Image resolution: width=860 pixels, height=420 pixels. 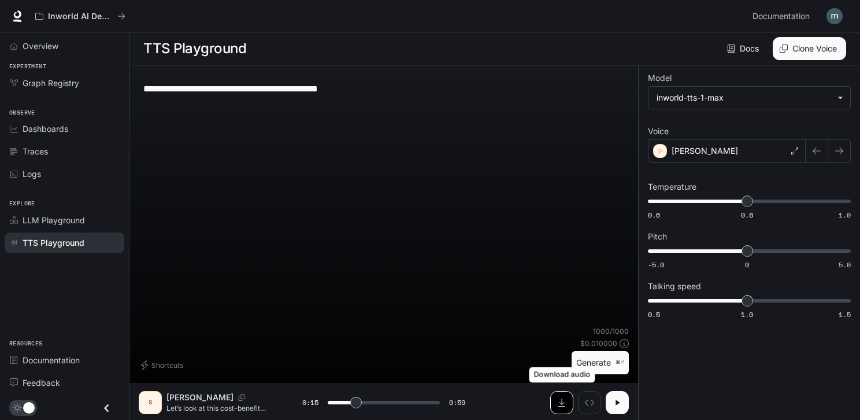 I want to click on p: Let’s look at this cost-benefit analysis for a national highway construction project. The table s..., so click(x=220, y=408).